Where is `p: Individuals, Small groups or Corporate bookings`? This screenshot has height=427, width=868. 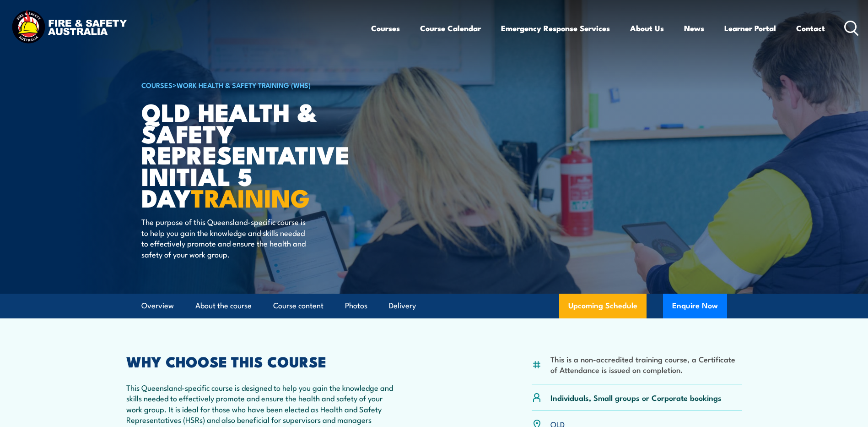
p: Individuals, Small groups or Corporate bookings is located at coordinates (636, 397).